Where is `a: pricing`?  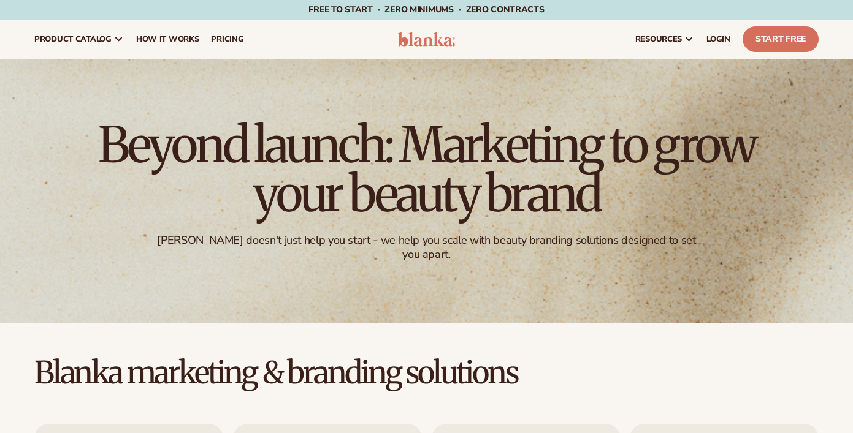
a: pricing is located at coordinates (227, 39).